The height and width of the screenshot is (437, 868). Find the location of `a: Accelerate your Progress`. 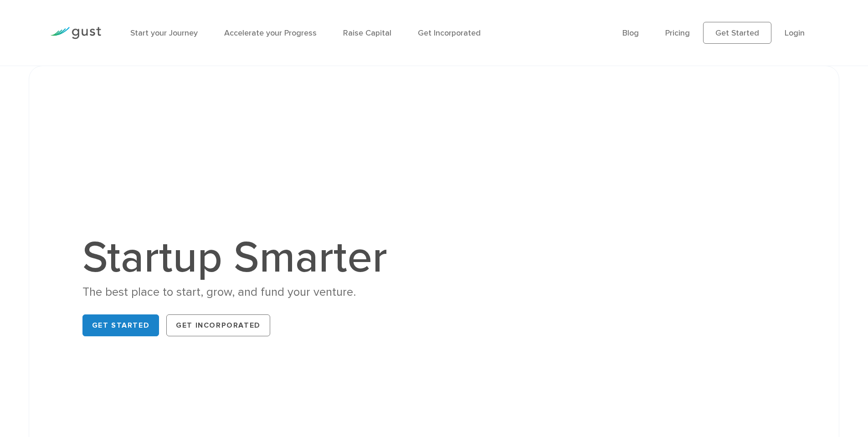

a: Accelerate your Progress is located at coordinates (270, 33).